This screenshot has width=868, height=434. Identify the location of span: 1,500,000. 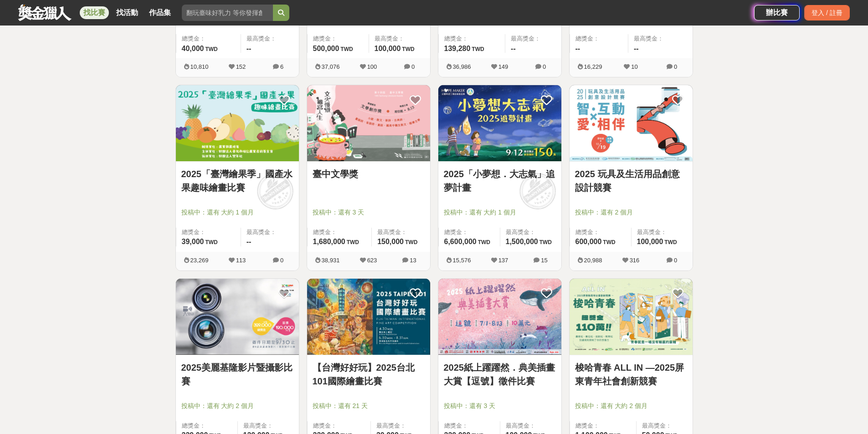
(521, 241).